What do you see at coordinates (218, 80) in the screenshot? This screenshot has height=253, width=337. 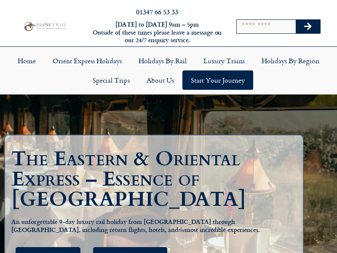 I see `a: Start your Journey` at bounding box center [218, 80].